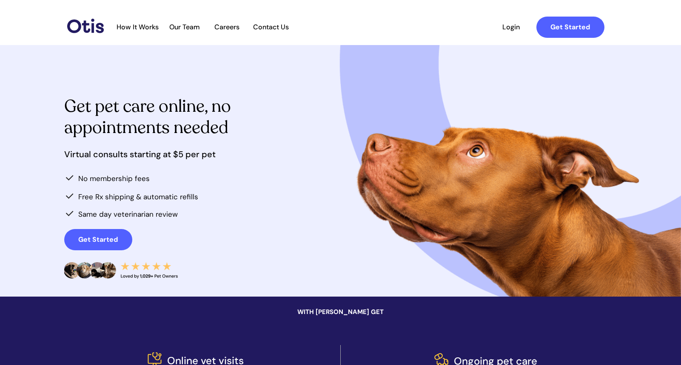  I want to click on a: Login, so click(511, 27).